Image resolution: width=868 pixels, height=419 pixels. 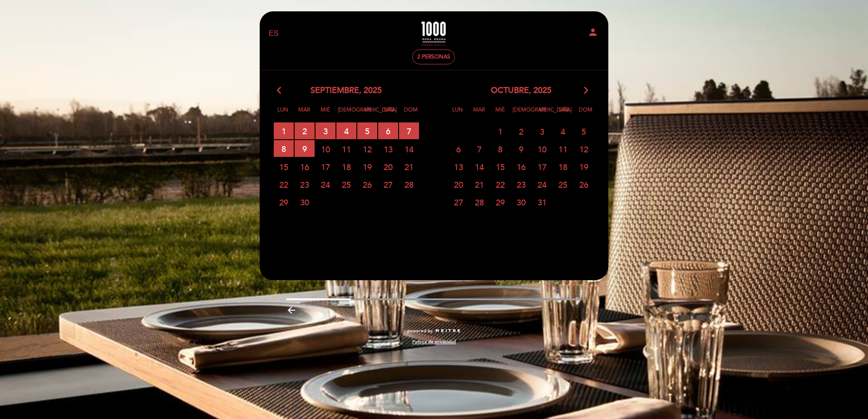 What do you see at coordinates (521, 91) in the screenshot?
I see `span: octubre, 2025` at bounding box center [521, 91].